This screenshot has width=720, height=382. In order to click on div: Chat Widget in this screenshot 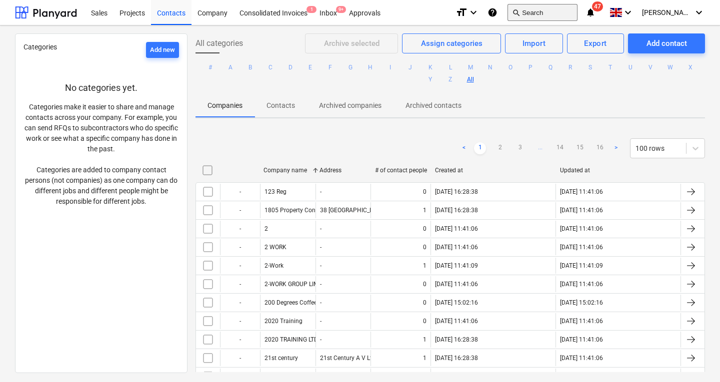, I will do `click(695, 358)`.